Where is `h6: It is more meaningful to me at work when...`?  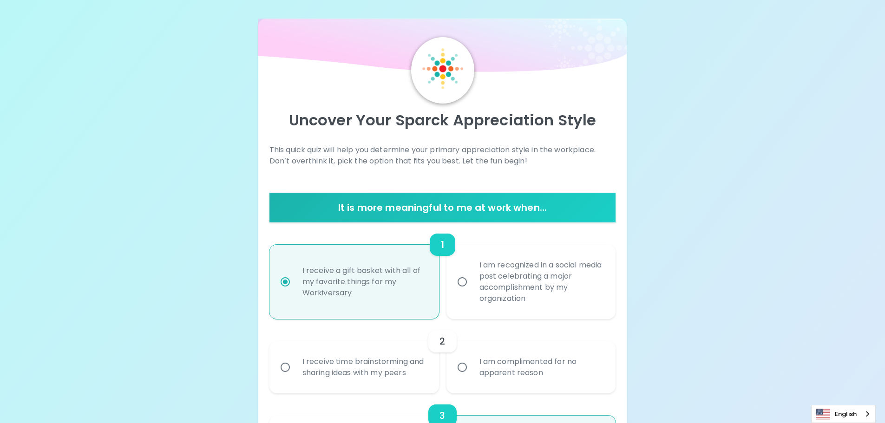 h6: It is more meaningful to me at work when... is located at coordinates (443, 208).